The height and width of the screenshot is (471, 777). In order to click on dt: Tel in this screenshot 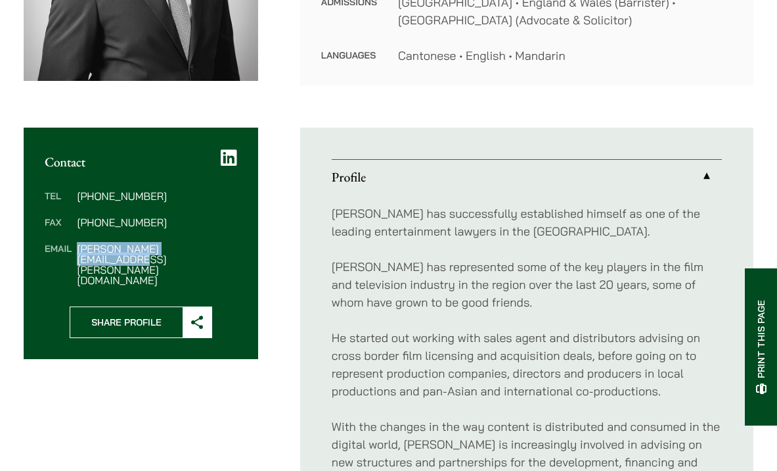, I will do `click(58, 204)`.